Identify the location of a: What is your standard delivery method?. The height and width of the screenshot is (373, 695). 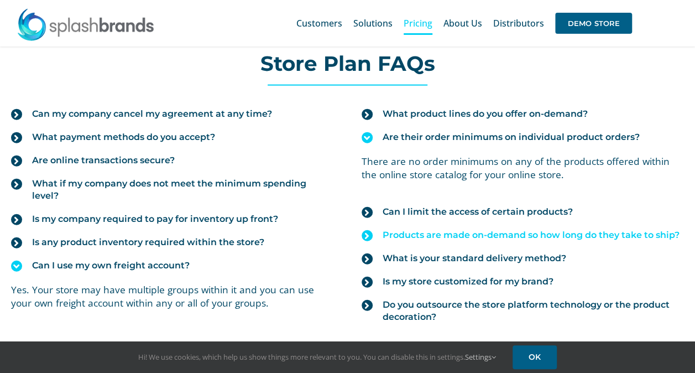
(523, 258).